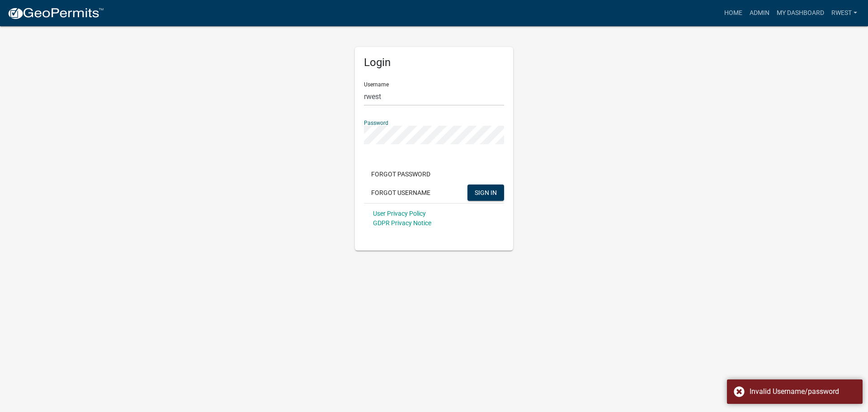 The width and height of the screenshot is (868, 412). I want to click on a: Admin, so click(759, 13).